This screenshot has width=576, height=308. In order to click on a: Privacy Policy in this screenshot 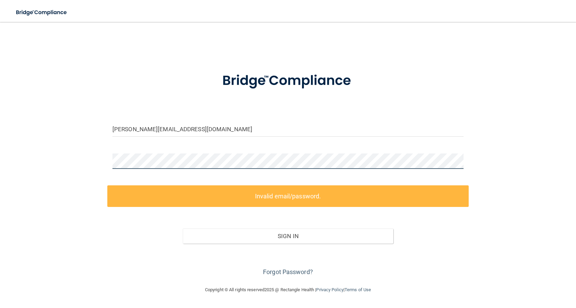, I will do `click(329, 290)`.